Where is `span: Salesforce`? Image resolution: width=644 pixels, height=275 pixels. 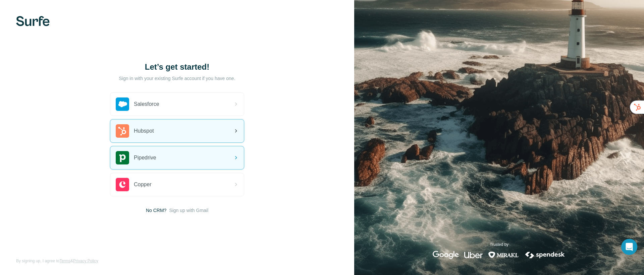
span: Salesforce is located at coordinates (147, 104).